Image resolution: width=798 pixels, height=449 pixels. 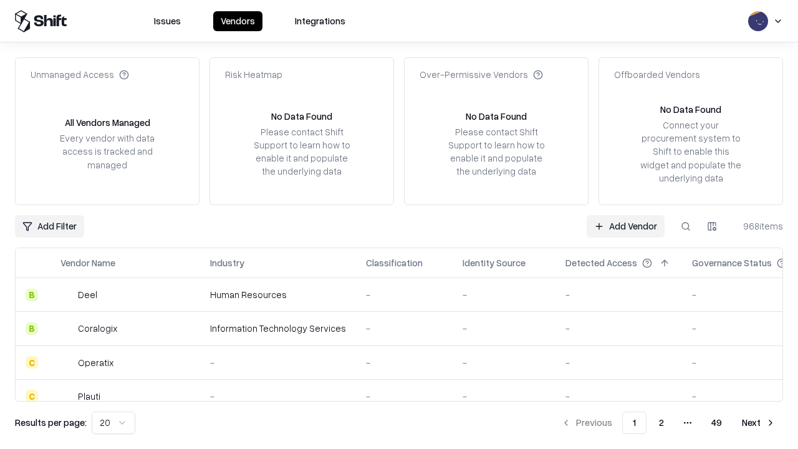 I want to click on button: Integrations, so click(x=320, y=21).